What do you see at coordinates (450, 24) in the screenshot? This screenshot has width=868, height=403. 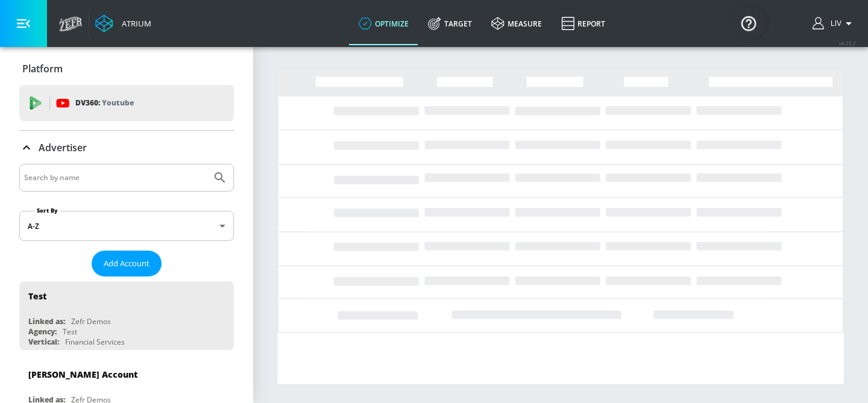 I see `a: Target` at bounding box center [450, 24].